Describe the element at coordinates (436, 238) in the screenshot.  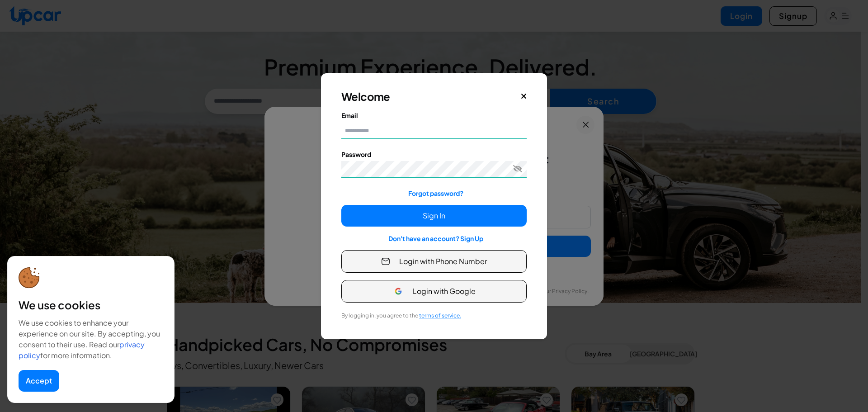
I see `a: Don't have an account? Sign Up` at that location.